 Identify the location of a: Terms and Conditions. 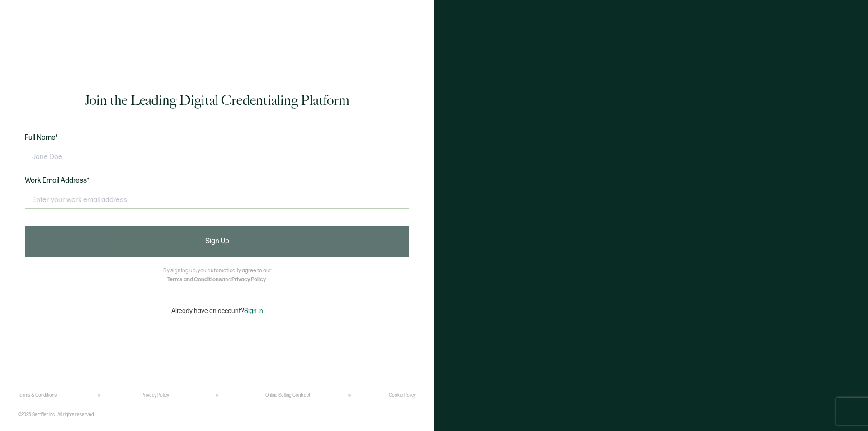
(195, 279).